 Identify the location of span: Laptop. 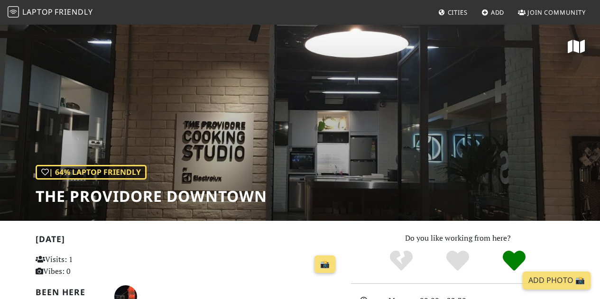
(37, 12).